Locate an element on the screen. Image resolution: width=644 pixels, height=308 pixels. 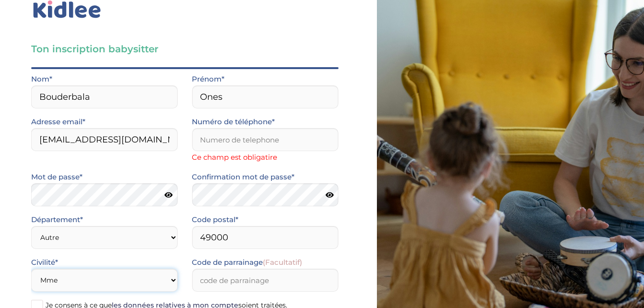
input: code de parrainage is located at coordinates (265, 280).